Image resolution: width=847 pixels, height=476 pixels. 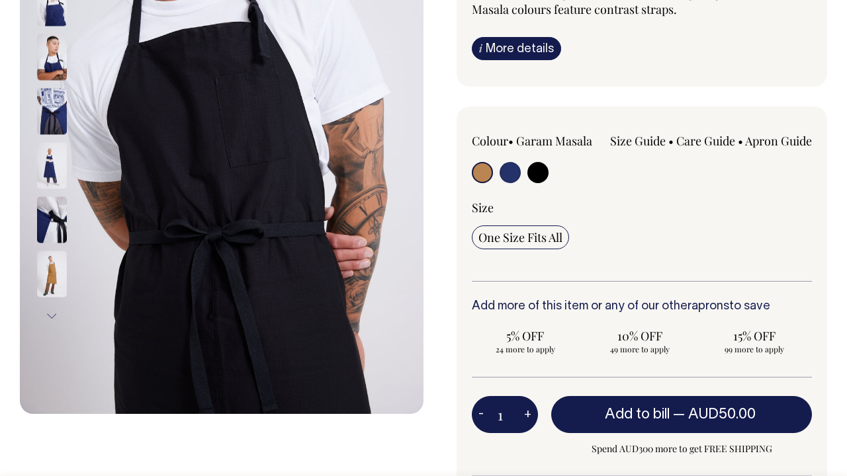 I want to click on span: 99 more to apply, so click(x=754, y=349).